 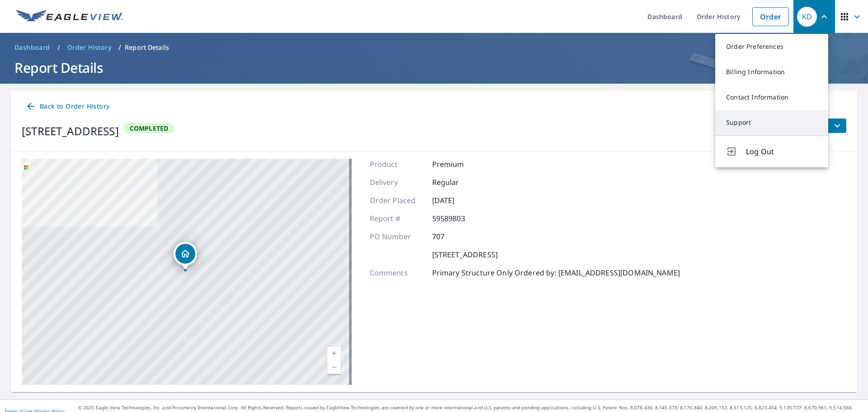 What do you see at coordinates (70, 17) in the screenshot?
I see `img: EV Logo` at bounding box center [70, 17].